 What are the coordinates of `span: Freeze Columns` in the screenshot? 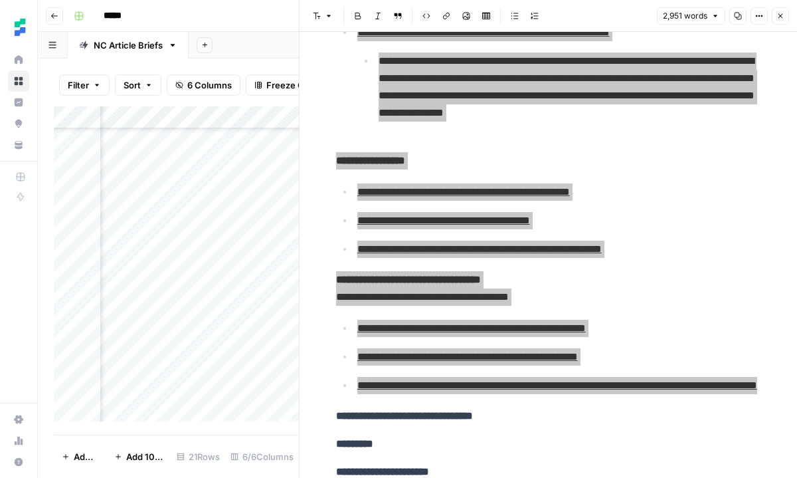 It's located at (300, 85).